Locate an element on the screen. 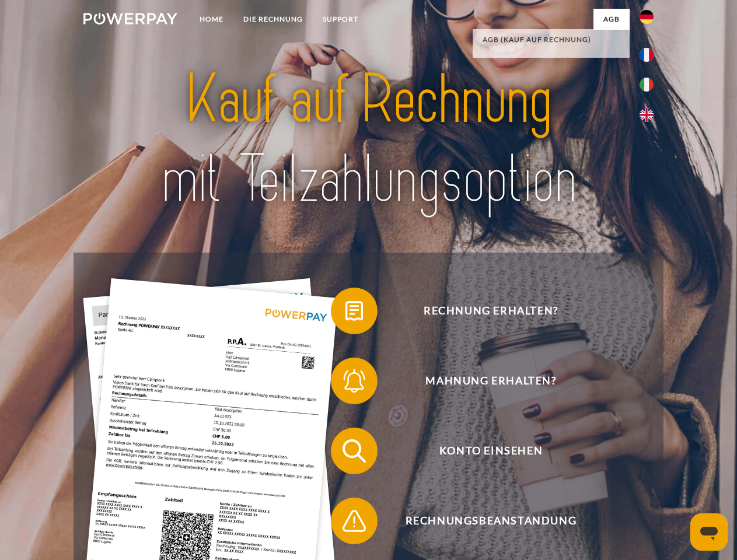 This screenshot has height=560, width=737. a: agb is located at coordinates (612, 19).